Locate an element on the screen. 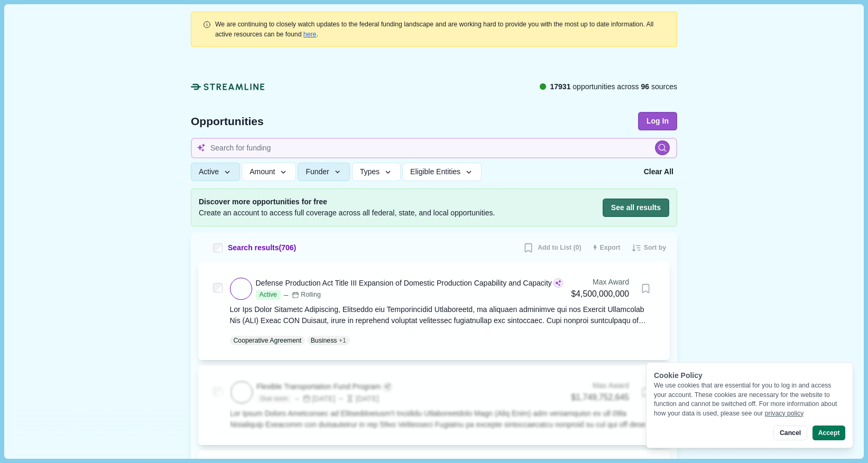 This screenshot has width=868, height=463. div: Lor Ipsum Dolors Ametconsec ad Elitseddoeiusm't Incididu Utlaboreetdolo Magn (Aliq Enim) adm veni... is located at coordinates (443, 420).